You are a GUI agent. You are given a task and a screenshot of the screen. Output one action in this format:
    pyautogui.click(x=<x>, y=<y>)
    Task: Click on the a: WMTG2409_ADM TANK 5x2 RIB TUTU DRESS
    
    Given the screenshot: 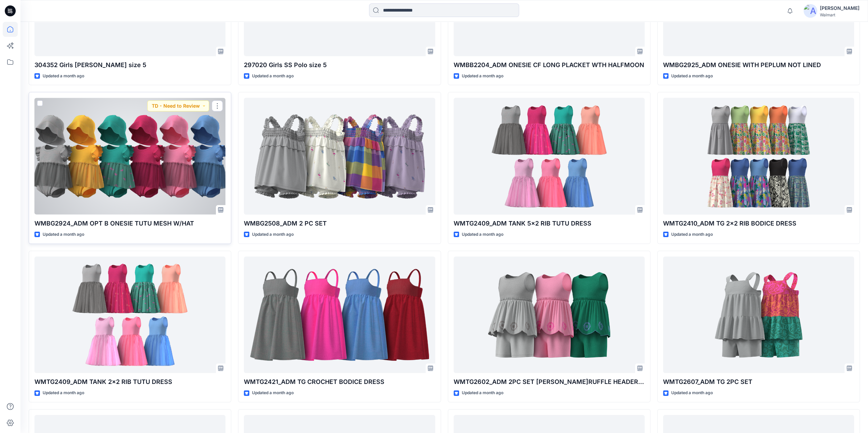 What is the action you would take?
    pyautogui.click(x=549, y=156)
    